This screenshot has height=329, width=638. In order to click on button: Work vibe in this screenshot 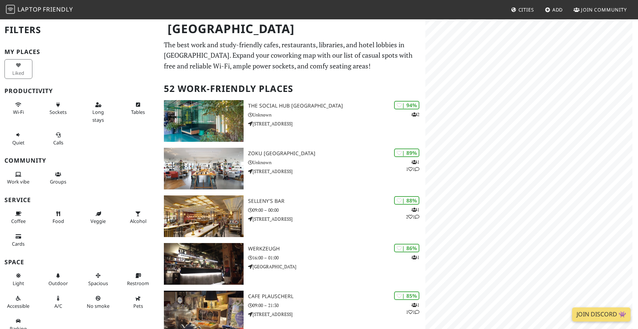, I will do `click(18, 178)`.